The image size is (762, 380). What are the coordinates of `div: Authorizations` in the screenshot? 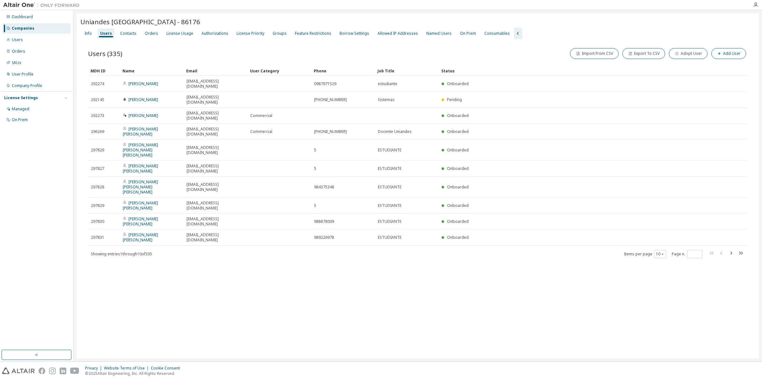 It's located at (215, 33).